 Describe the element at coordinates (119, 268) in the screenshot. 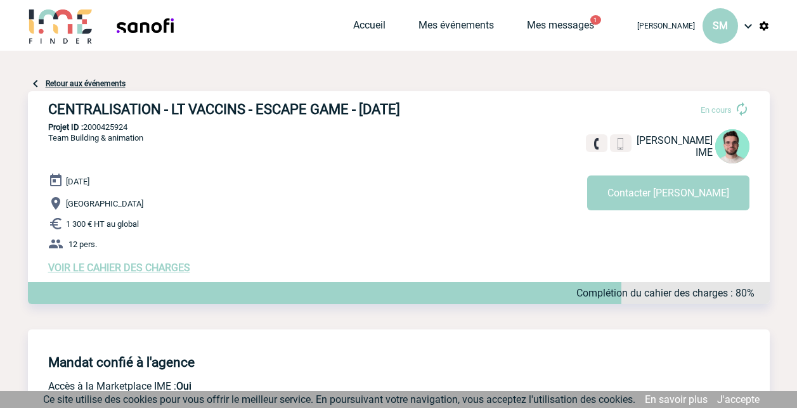

I see `a: VOIR LE CAHIER DES CHARGES` at that location.